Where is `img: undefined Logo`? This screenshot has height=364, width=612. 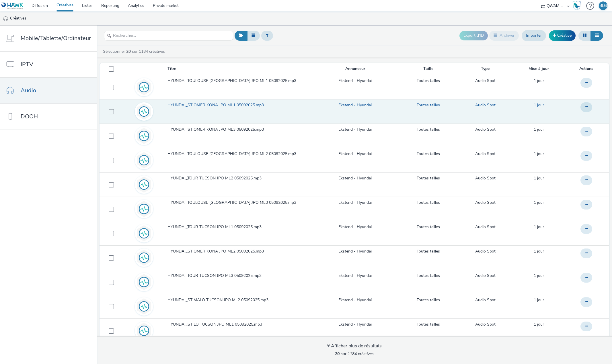 img: undefined Logo is located at coordinates (12, 6).